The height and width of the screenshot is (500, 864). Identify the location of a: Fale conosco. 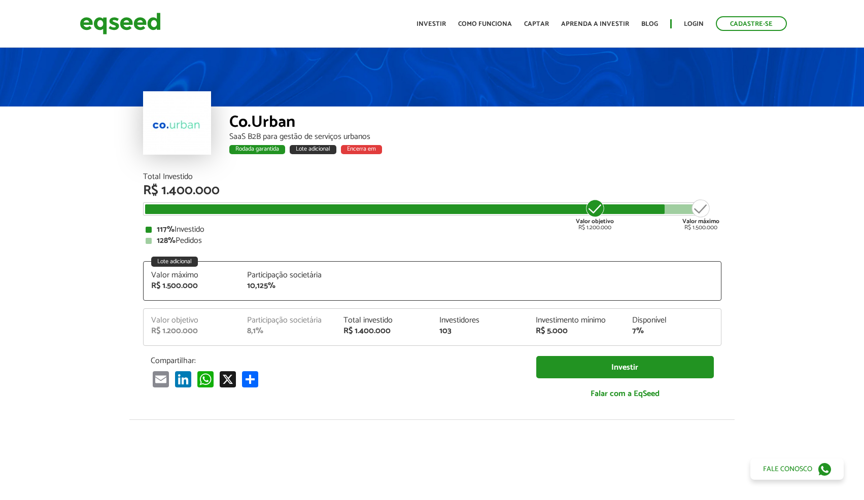
(797, 469).